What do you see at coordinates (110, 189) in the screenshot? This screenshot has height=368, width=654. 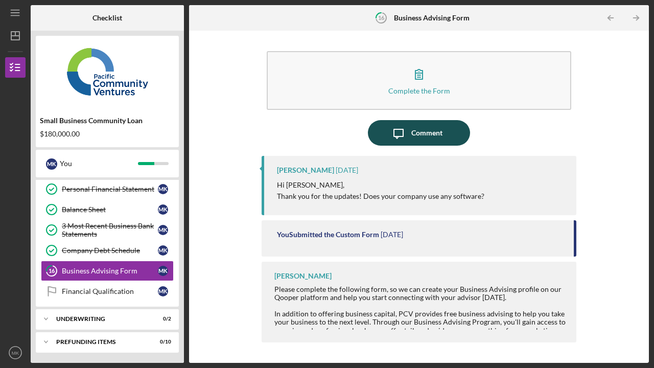 I see `div: Personal Financial Statement` at bounding box center [110, 189].